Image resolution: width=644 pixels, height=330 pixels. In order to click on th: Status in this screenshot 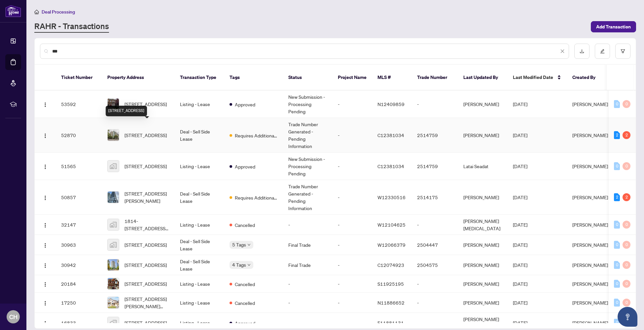, I will do `click(308, 77)`.